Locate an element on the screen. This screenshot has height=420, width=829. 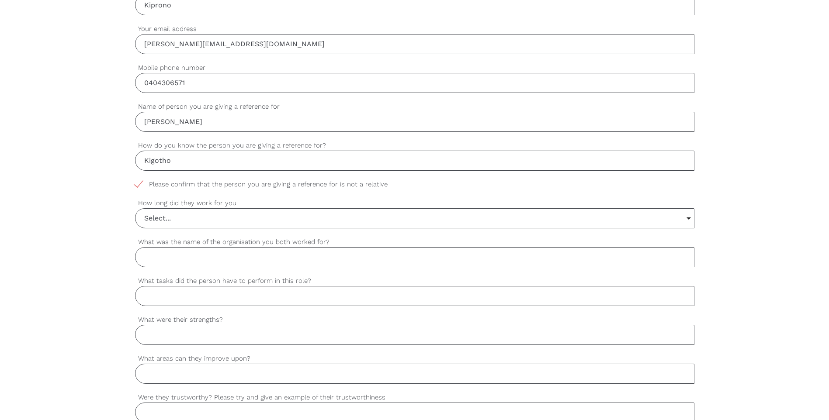
label: What was the name of the organisation you both worked for? is located at coordinates (415, 242).